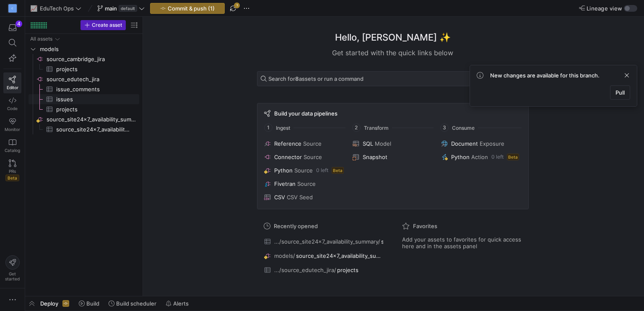 The width and height of the screenshot is (644, 311). I want to click on span: Fivetran, so click(284, 184).